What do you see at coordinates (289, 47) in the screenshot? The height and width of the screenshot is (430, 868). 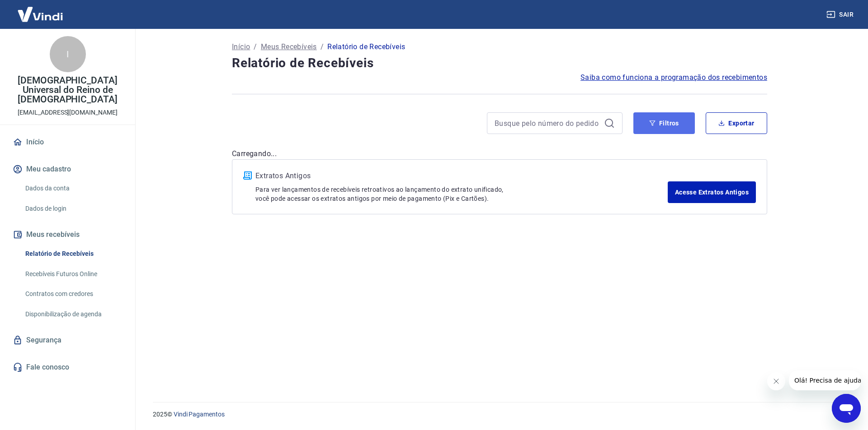 I see `p: Meus Recebíveis` at bounding box center [289, 47].